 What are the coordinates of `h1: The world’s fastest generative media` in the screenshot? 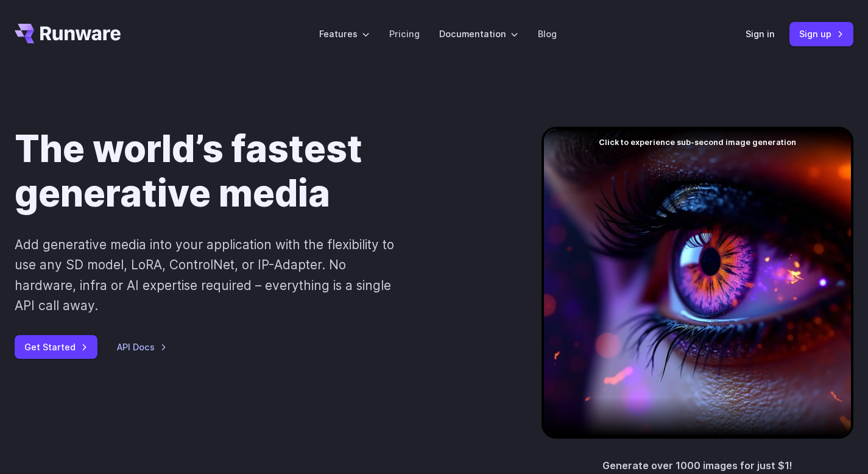 It's located at (258, 171).